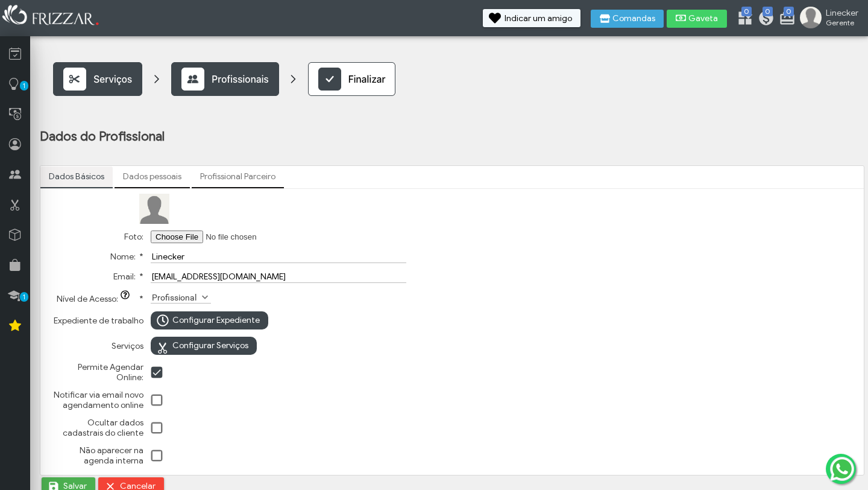 The height and width of the screenshot is (490, 868). Describe the element at coordinates (98, 320) in the screenshot. I see `label: Expediente de trabalho` at that location.